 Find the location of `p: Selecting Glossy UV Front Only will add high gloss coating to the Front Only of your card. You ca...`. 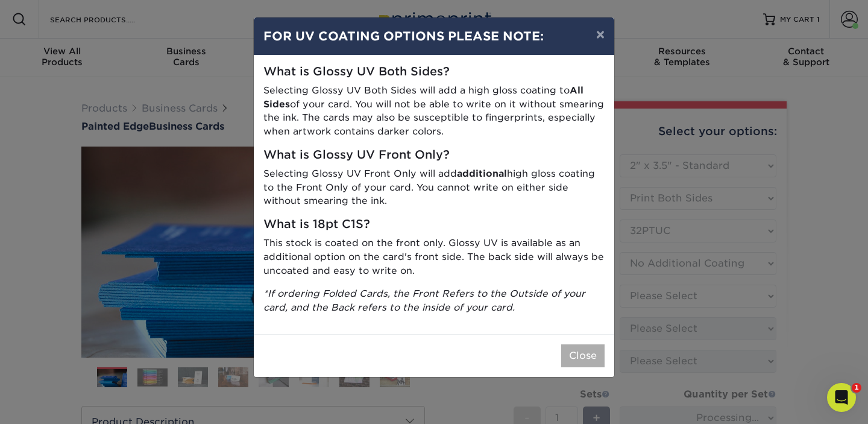

p: Selecting Glossy UV Front Only will add high gloss coating to the Front Only of your card. You ca... is located at coordinates (434, 187).